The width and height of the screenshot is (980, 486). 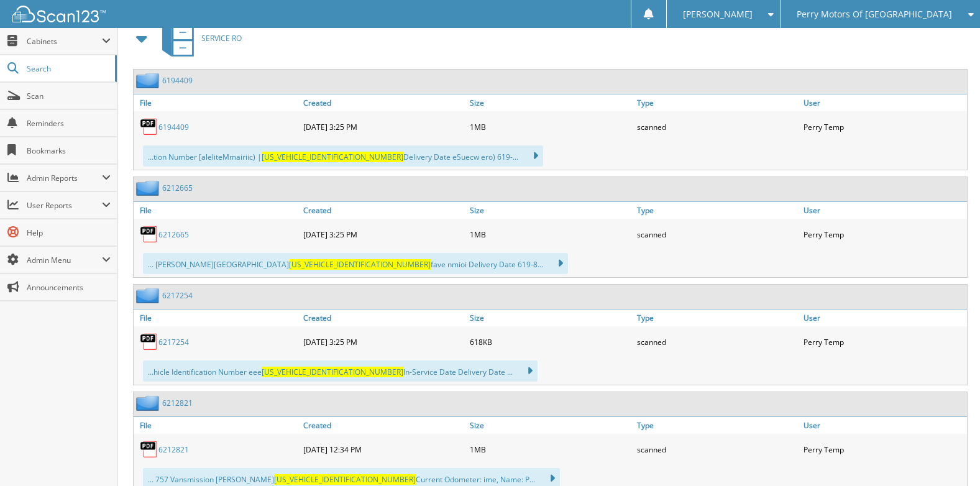 What do you see at coordinates (949, 457) in the screenshot?
I see `div: Chat Widget` at bounding box center [949, 457].